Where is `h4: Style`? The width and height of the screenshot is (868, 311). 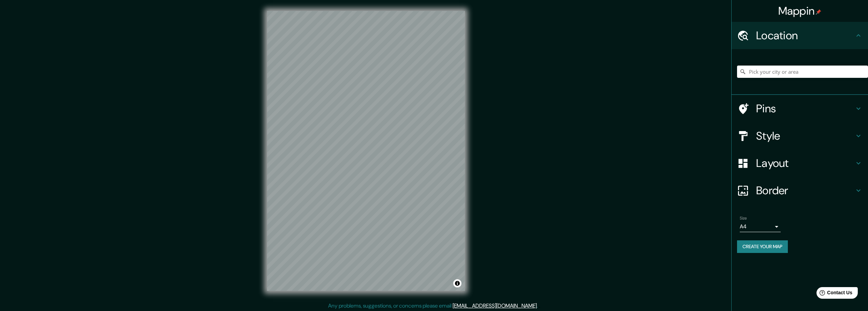 h4: Style is located at coordinates (805, 136).